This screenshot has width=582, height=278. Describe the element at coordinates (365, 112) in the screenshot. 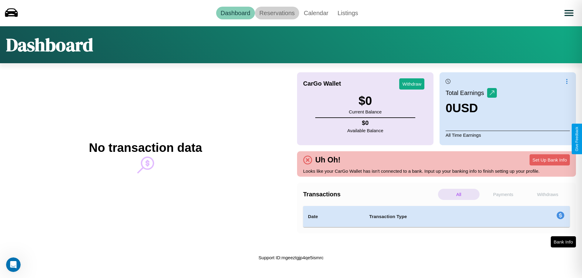

I see `p: Current Balance` at that location.